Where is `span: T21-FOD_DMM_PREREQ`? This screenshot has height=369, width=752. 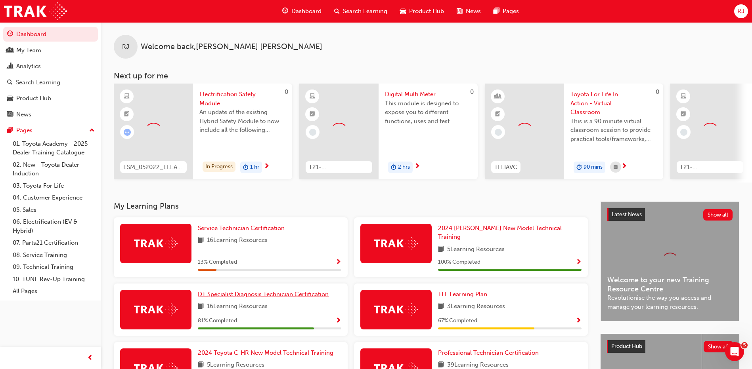
span: T21-FOD_DMM_PREREQ is located at coordinates (339, 167).